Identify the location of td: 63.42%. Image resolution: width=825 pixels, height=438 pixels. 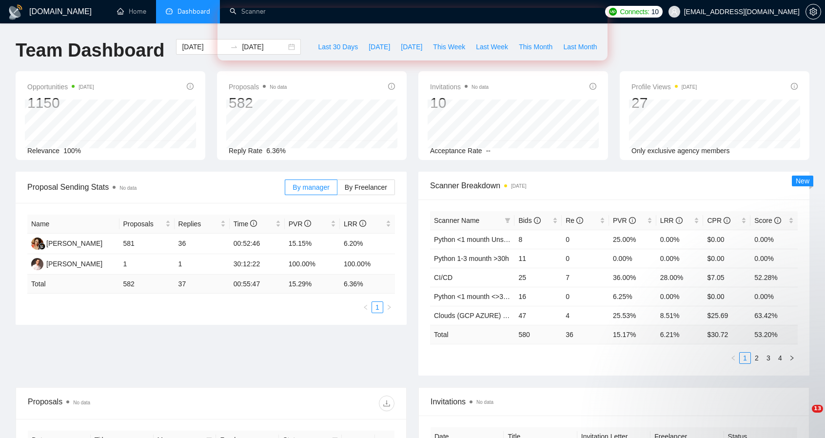
(774, 315).